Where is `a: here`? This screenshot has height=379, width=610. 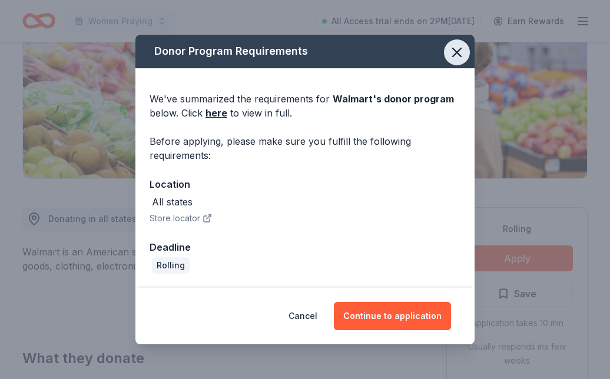
a: here is located at coordinates (216, 113).